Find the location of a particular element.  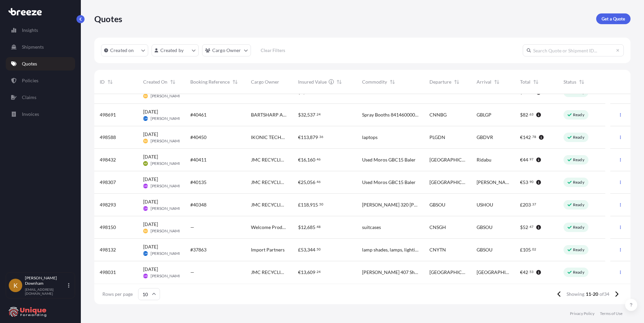

span: 48 is located at coordinates (319, 227).